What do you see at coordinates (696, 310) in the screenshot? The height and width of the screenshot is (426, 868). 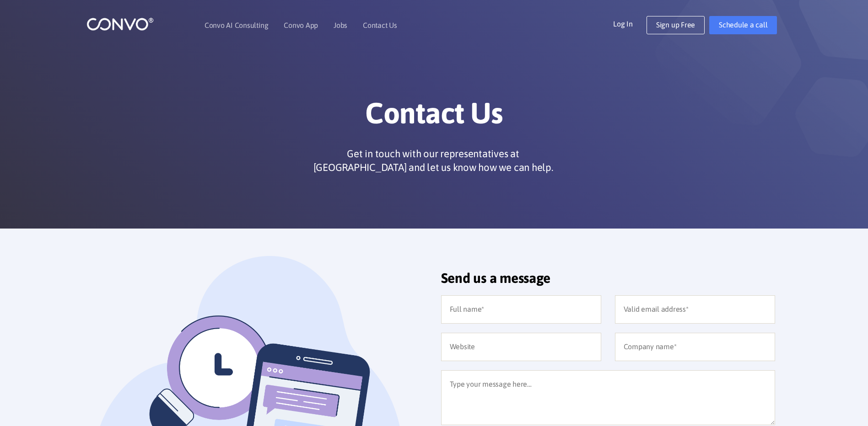 I see `input: Valid email address*` at bounding box center [696, 310].